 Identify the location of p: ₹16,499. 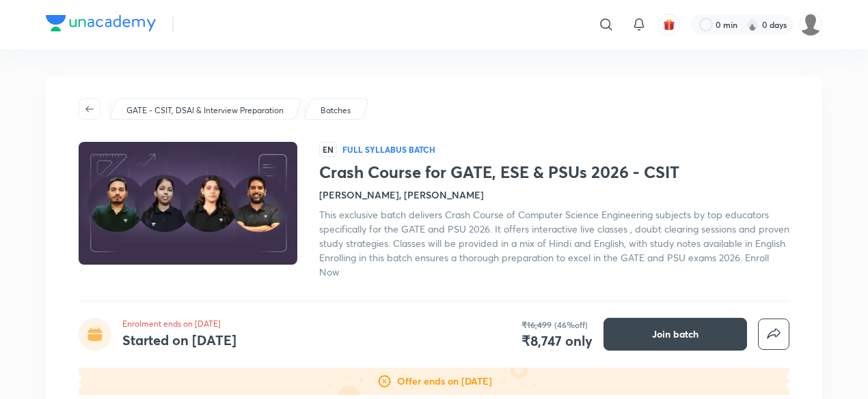
(537, 325).